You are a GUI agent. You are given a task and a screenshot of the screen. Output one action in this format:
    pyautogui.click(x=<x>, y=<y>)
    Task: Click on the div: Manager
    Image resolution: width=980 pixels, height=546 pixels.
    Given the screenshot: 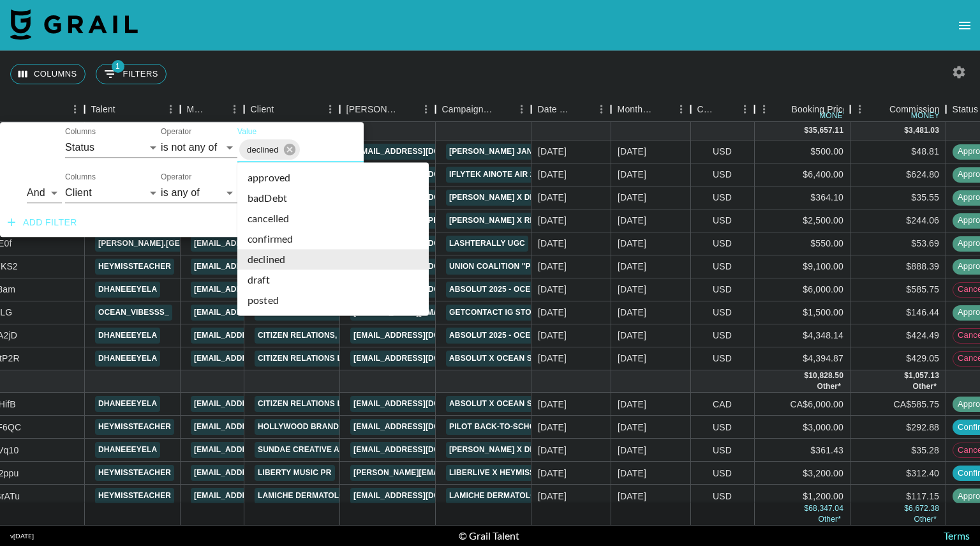 What is the action you would take?
    pyautogui.click(x=197, y=109)
    